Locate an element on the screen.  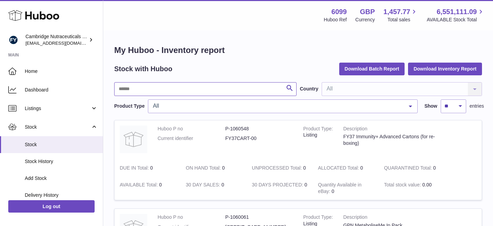
a: 6,551,111.09 AVAILABLE Stock Total is located at coordinates (455, 15).